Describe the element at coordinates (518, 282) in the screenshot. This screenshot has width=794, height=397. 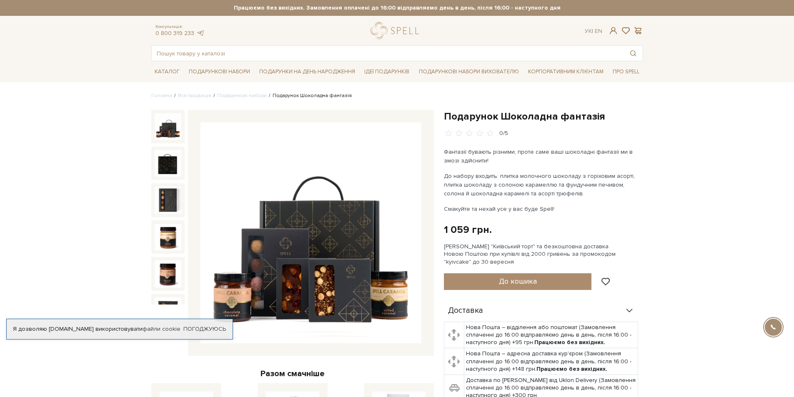
I see `button: До кошика` at that location.